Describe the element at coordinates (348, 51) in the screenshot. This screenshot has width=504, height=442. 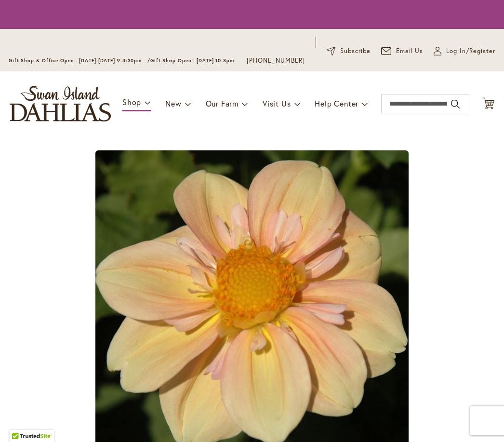
I see `a: Subscribe` at that location.